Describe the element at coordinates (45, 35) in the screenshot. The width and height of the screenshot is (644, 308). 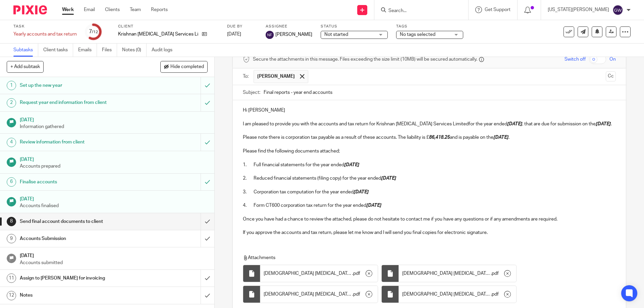
I see `div: Yearly accounts and tax return` at that location.